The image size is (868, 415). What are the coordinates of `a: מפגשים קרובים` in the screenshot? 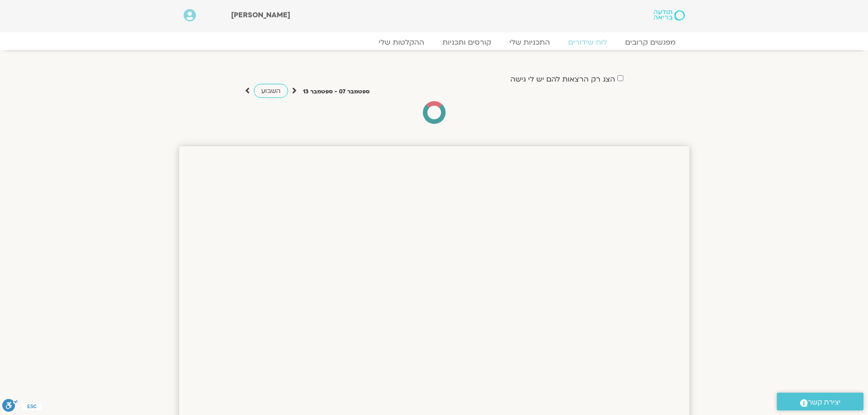 It's located at (651, 42).